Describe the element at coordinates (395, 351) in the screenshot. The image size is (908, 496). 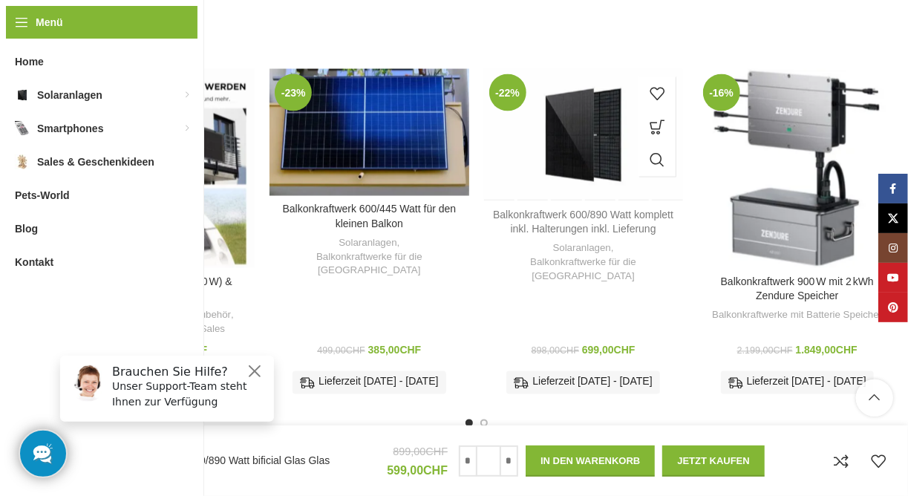
I see `bdi: 385,00` at that location.